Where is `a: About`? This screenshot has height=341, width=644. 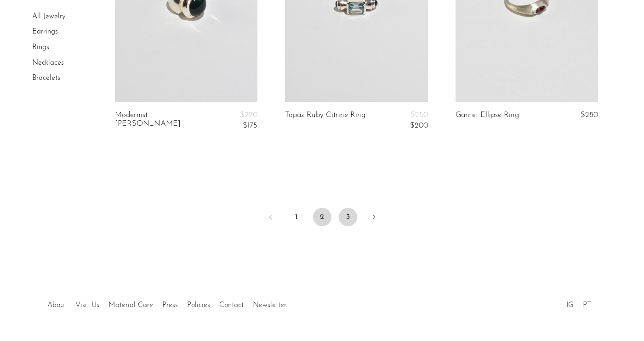
a: About is located at coordinates (56, 306).